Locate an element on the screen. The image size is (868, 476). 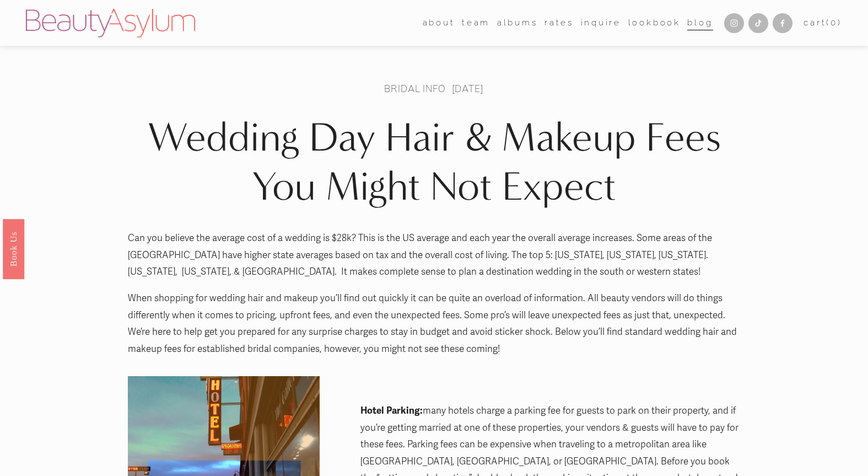
img: Beauty Asylum | Bridal Hair &amp; Makeup Charlotte &amp; Atlanta is located at coordinates (110, 23).